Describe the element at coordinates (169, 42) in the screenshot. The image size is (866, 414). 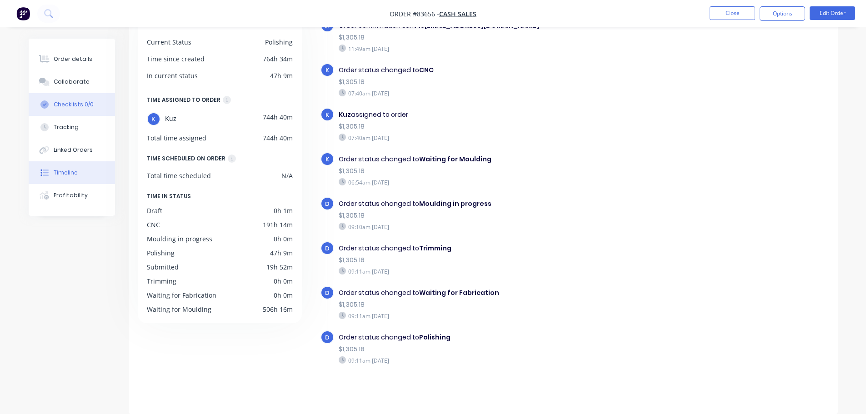
I see `div: Current Status` at that location.